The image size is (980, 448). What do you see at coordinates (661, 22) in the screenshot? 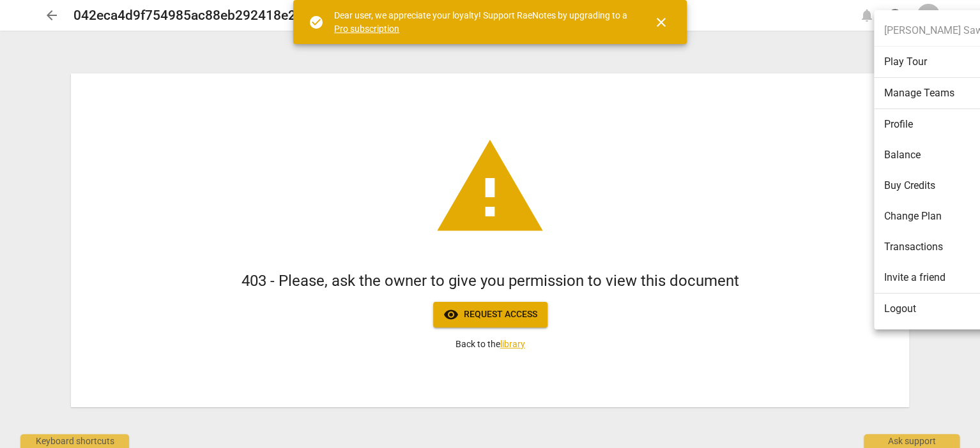
I see `span: close` at bounding box center [661, 22].